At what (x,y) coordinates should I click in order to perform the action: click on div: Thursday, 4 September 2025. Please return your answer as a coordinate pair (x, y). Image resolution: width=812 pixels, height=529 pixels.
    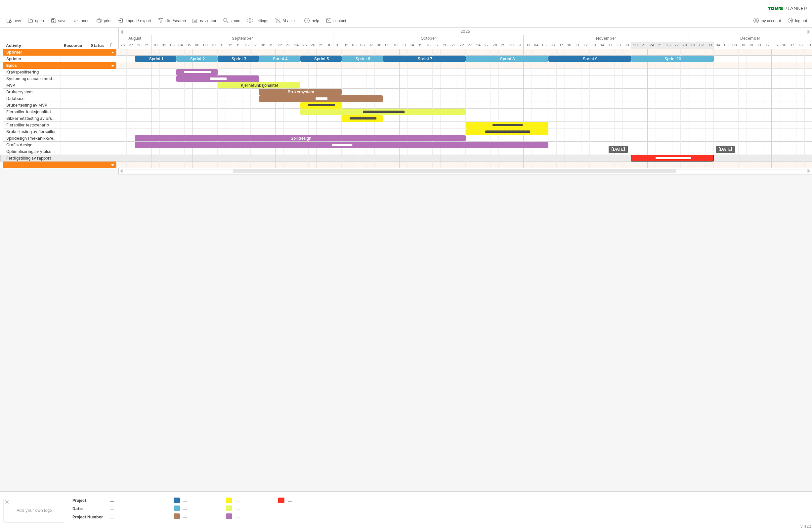
    Looking at the image, I should click on (180, 45).